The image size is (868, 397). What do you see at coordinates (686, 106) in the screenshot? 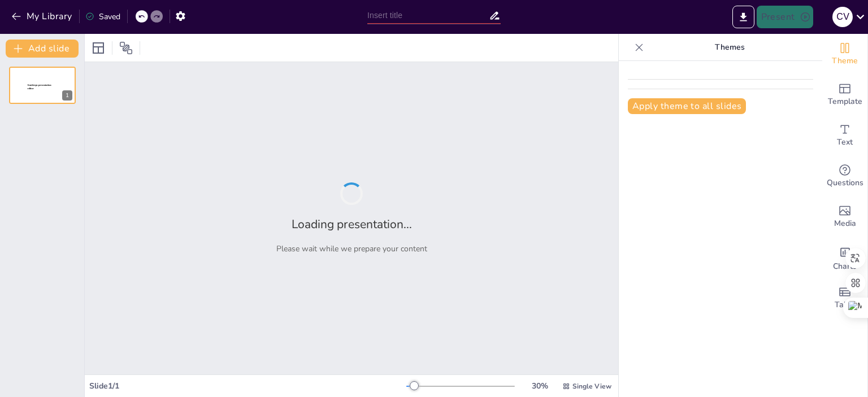
I see `button: Apply theme to all slides` at bounding box center [686, 106].